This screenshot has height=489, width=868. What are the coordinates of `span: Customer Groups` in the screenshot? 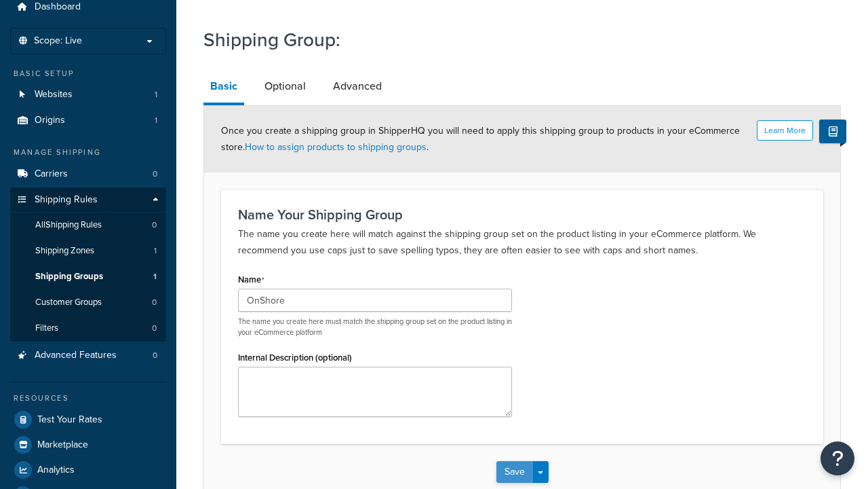 It's located at (69, 302).